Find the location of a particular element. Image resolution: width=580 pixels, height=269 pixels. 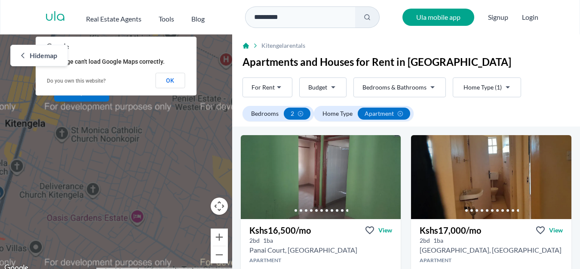

a: ula is located at coordinates (55, 17).